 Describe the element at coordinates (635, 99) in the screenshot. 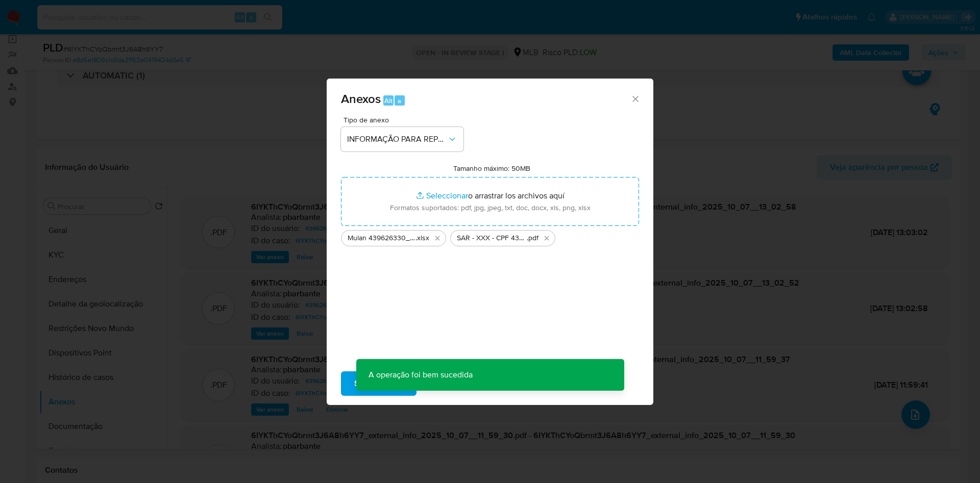

I see `button: Cerrar` at that location.